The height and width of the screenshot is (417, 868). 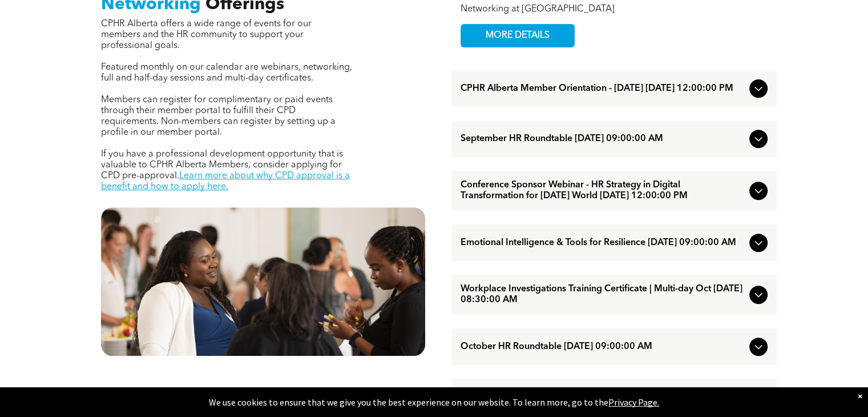 I want to click on span: If you have a professional development opportunity that is valuable to CPHR Alberta Members, cons..., so click(x=222, y=165).